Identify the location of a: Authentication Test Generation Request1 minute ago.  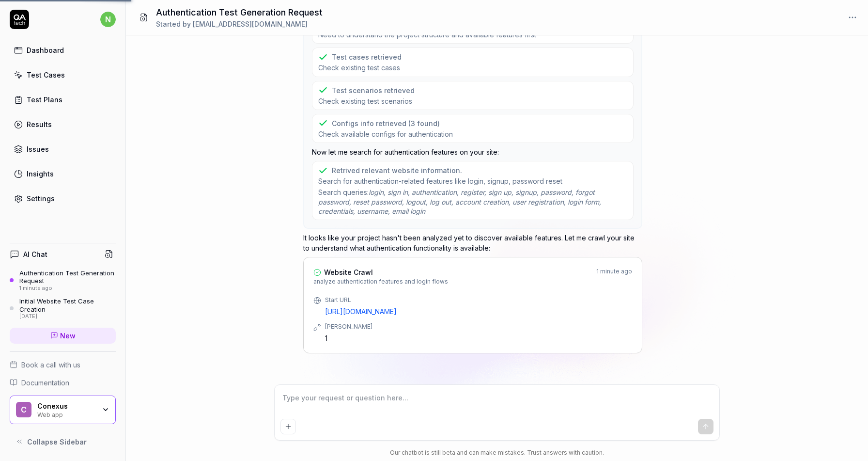
(63, 280).